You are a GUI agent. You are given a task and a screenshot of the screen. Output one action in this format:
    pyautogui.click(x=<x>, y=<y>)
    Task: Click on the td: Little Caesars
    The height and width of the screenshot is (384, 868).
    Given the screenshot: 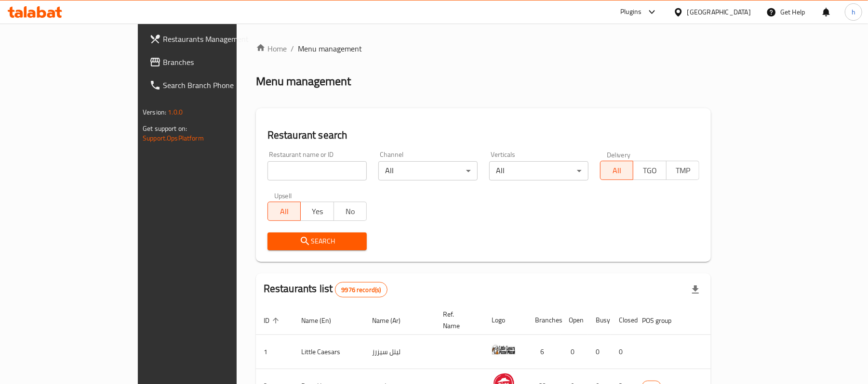 What is the action you would take?
    pyautogui.click(x=328, y=352)
    